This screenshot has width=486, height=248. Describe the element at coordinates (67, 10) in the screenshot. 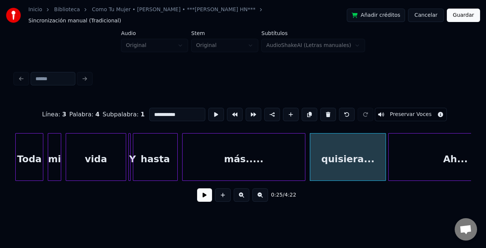

I see `a: Biblioteca` at that location.